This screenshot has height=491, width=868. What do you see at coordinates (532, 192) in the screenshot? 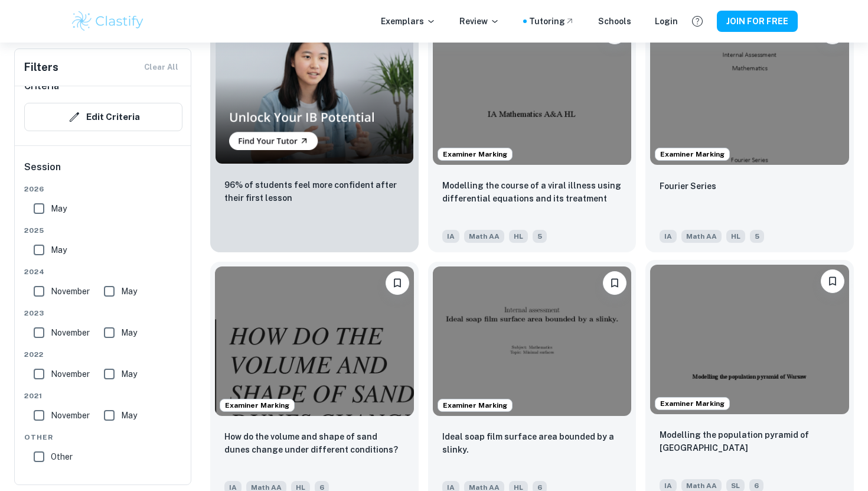
I see `p: Modelling the course of a viral illness using differential equations and its treatment` at bounding box center [532, 192].